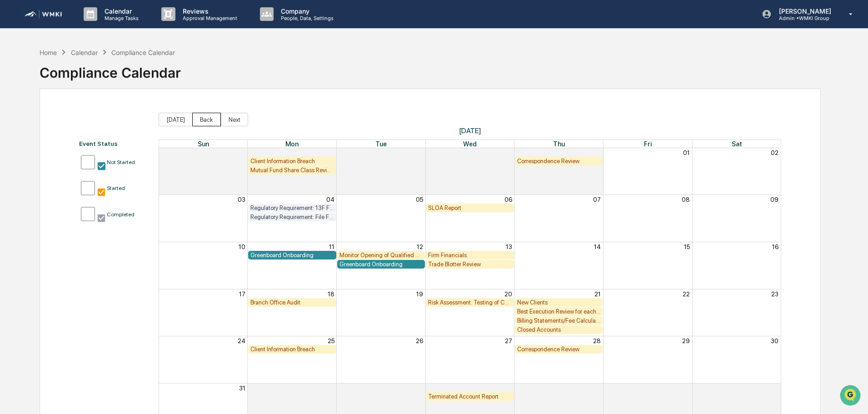 Image resolution: width=868 pixels, height=414 pixels. I want to click on p: Calendar, so click(120, 11).